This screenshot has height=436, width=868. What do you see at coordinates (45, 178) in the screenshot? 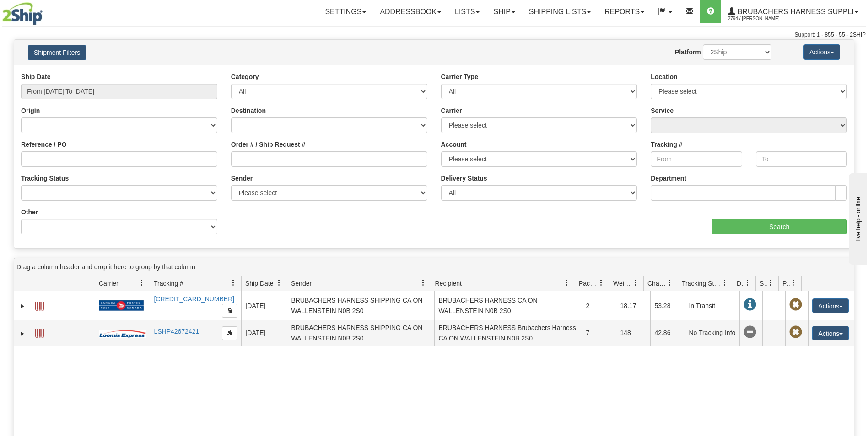
I see `label: Tracking Status` at bounding box center [45, 178].